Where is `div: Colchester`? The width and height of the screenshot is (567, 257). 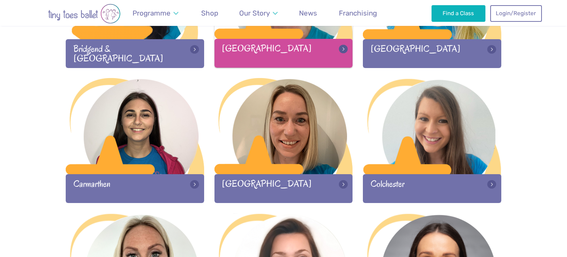
div: Colchester is located at coordinates (432, 188).